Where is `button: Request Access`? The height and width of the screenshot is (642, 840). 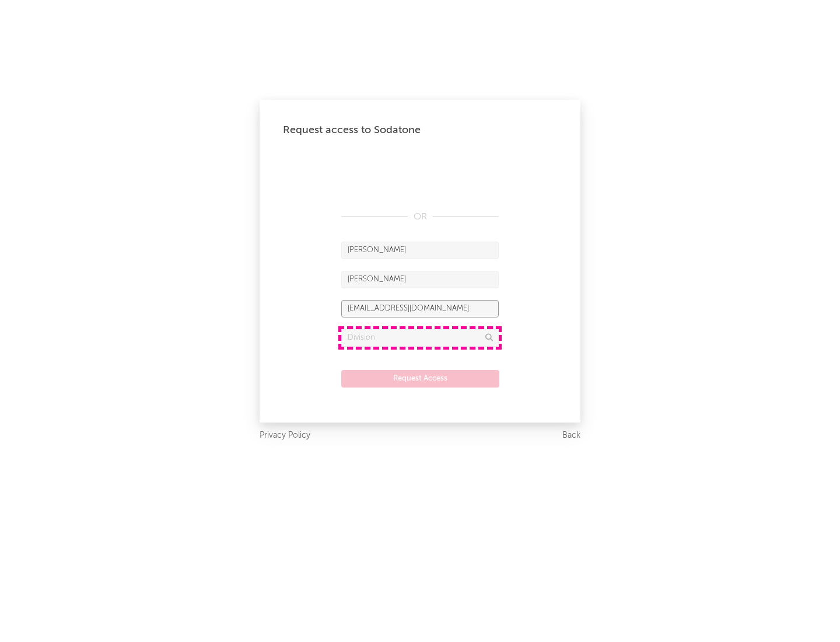
button: Request Access is located at coordinates (420, 379).